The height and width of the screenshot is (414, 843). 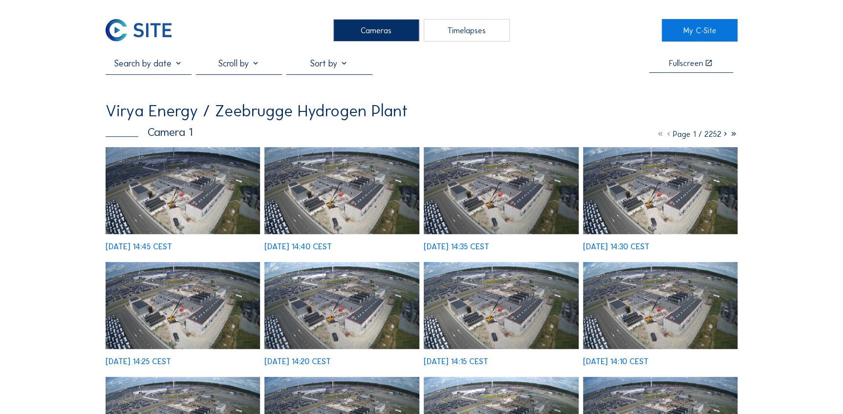 What do you see at coordinates (699, 30) in the screenshot?
I see `a: My C-Site` at bounding box center [699, 30].